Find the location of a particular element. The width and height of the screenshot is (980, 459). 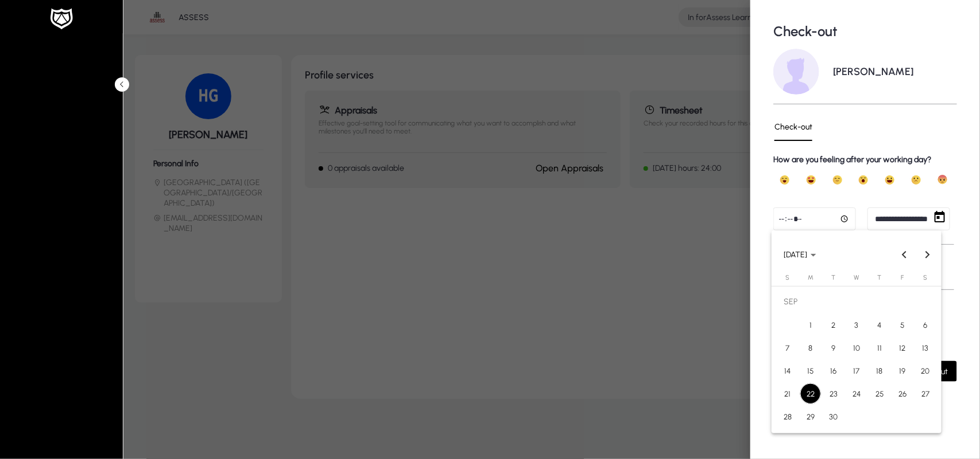

span: 8 is located at coordinates (810, 348).